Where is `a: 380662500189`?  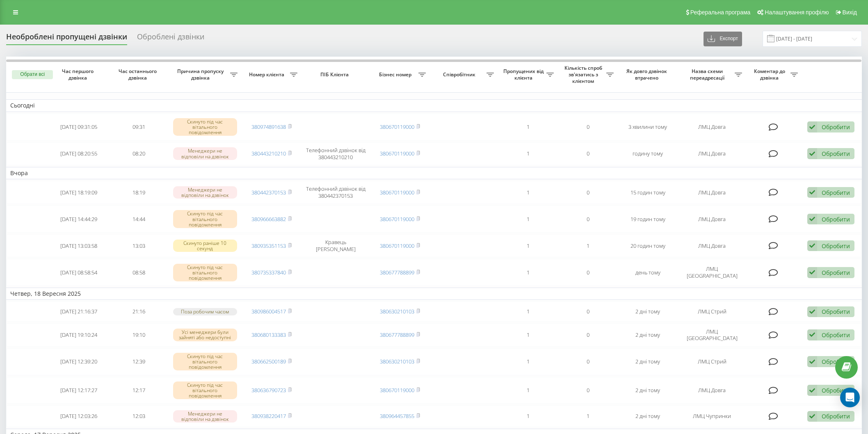 a: 380662500189 is located at coordinates (269, 361).